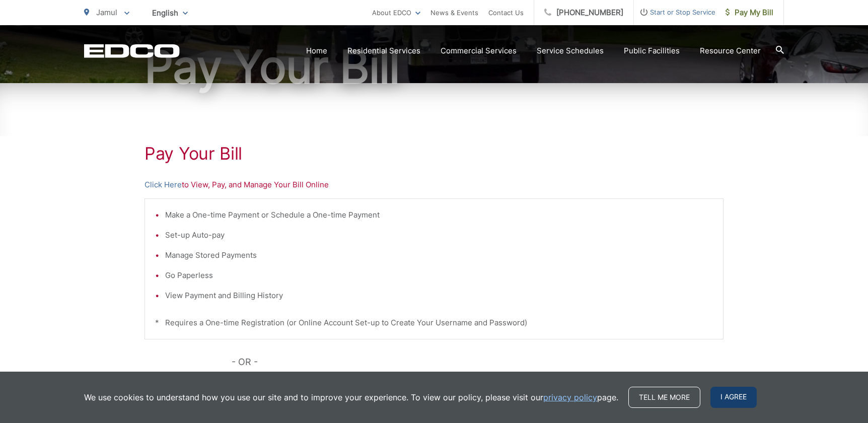 This screenshot has width=868, height=423. What do you see at coordinates (434, 185) in the screenshot?
I see `p: to View, Pay, and Manage Your Bill Online` at bounding box center [434, 185].